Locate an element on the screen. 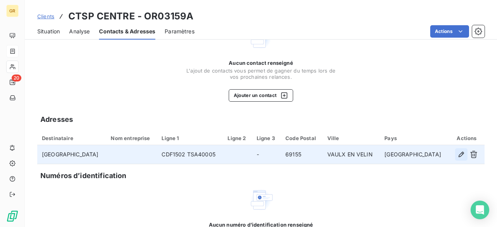 The height and width of the screenshot is (227, 497). span: Aucun contact renseigné is located at coordinates (261, 63).